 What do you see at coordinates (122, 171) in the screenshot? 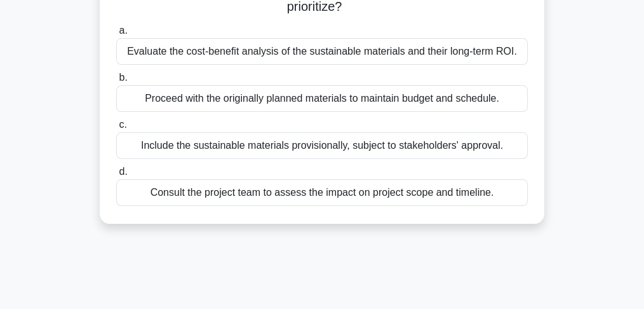
I see `span: d.` at bounding box center [122, 171].